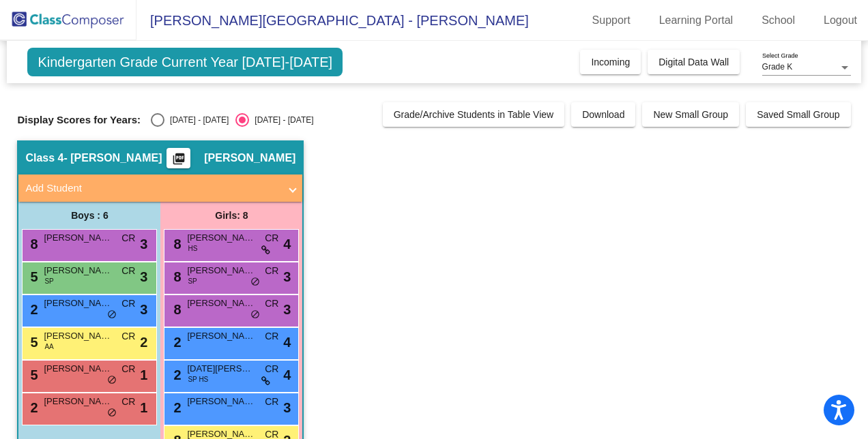 The width and height of the screenshot is (868, 439). I want to click on button: Download, so click(603, 115).